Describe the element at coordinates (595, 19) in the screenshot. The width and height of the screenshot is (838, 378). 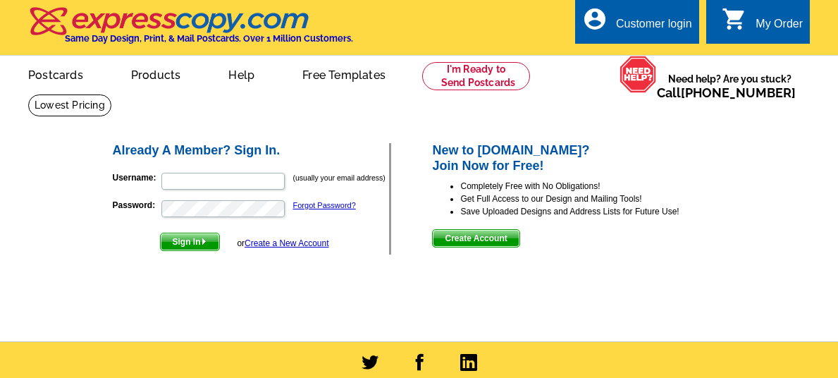
I see `i: account_circle` at that location.